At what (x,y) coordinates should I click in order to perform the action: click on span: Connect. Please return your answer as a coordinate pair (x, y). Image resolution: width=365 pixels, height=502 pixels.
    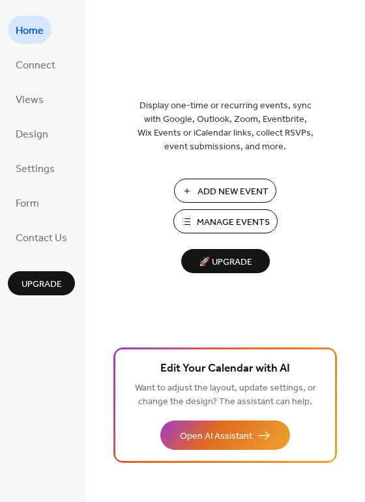
    Looking at the image, I should click on (35, 65).